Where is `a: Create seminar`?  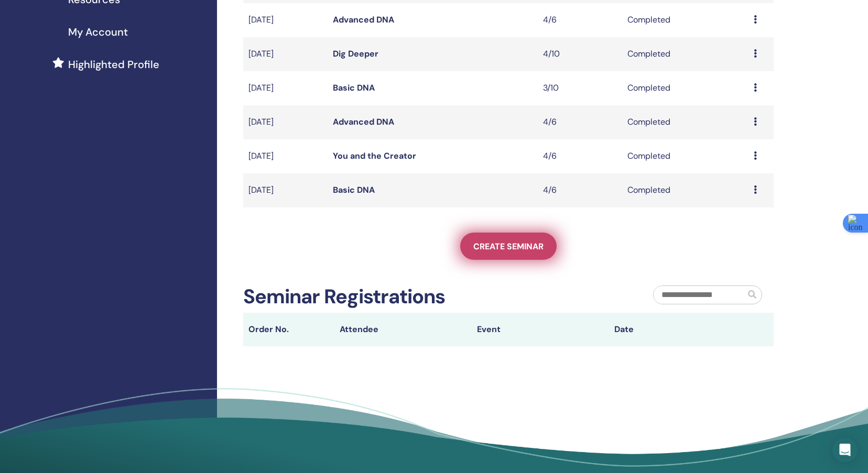 a: Create seminar is located at coordinates (508, 246).